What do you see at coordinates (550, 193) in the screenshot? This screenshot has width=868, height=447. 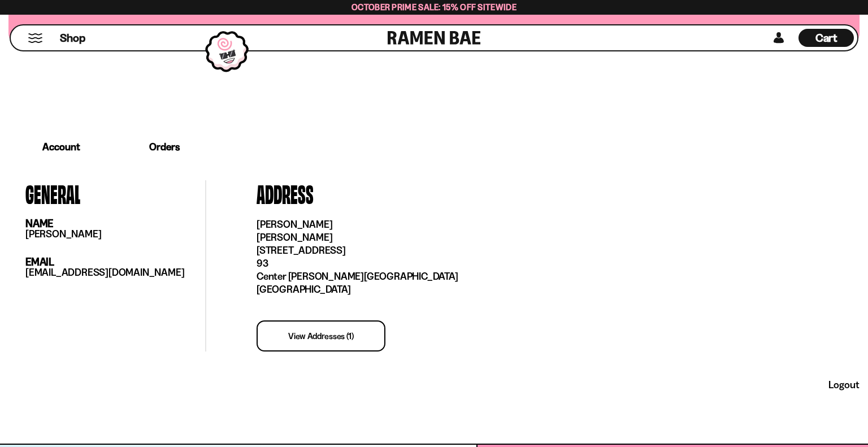 I see `h3: address` at bounding box center [550, 193].